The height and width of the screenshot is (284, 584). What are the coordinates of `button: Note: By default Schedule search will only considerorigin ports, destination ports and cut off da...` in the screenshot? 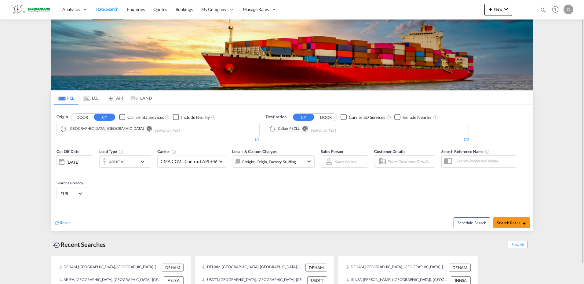 It's located at (472, 223).